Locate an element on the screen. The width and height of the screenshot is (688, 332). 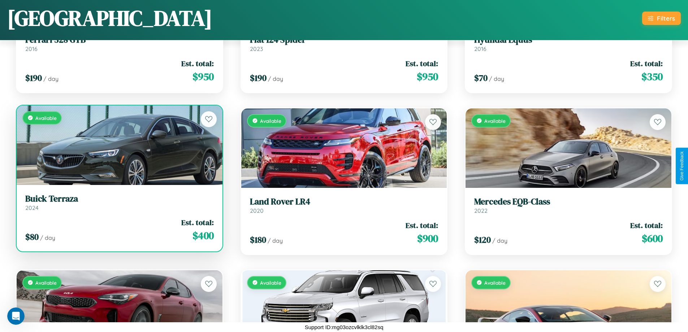
div: Filters is located at coordinates (666, 18).